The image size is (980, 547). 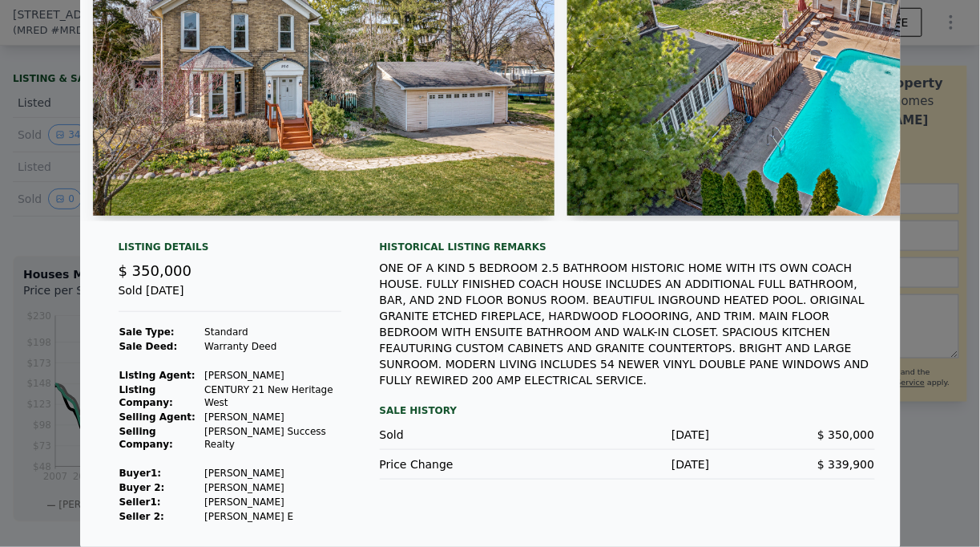 I want to click on strong: Selling Agent:, so click(x=158, y=417).